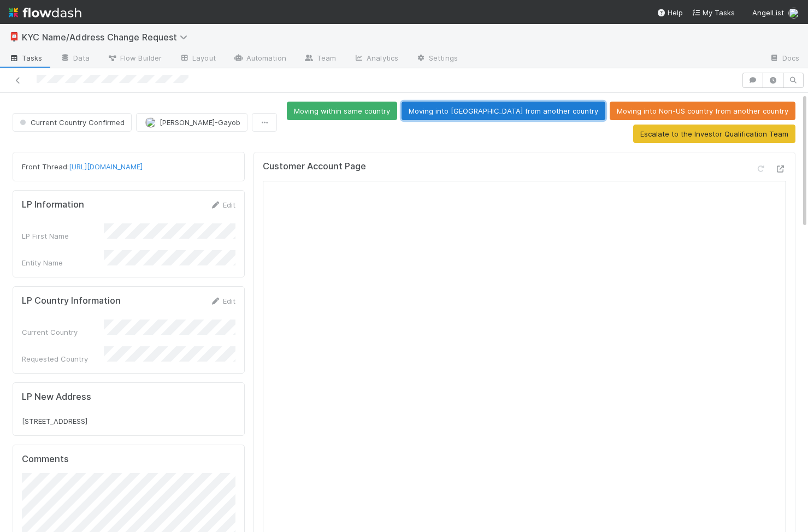 The height and width of the screenshot is (532, 808). I want to click on img: avatar_45aa71e2-cea6-4b00-9298-a0421aa61a2d.png, so click(150, 122).